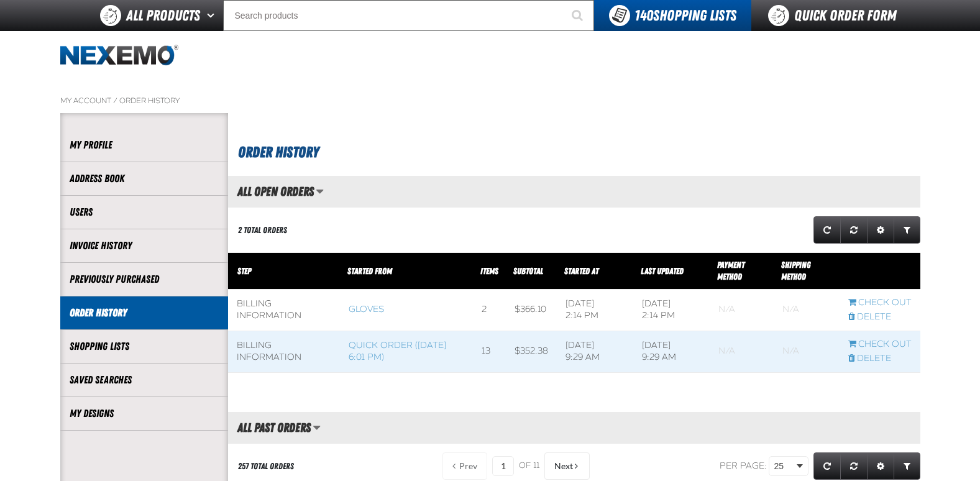  Describe the element at coordinates (278, 152) in the screenshot. I see `span: Order History` at that location.